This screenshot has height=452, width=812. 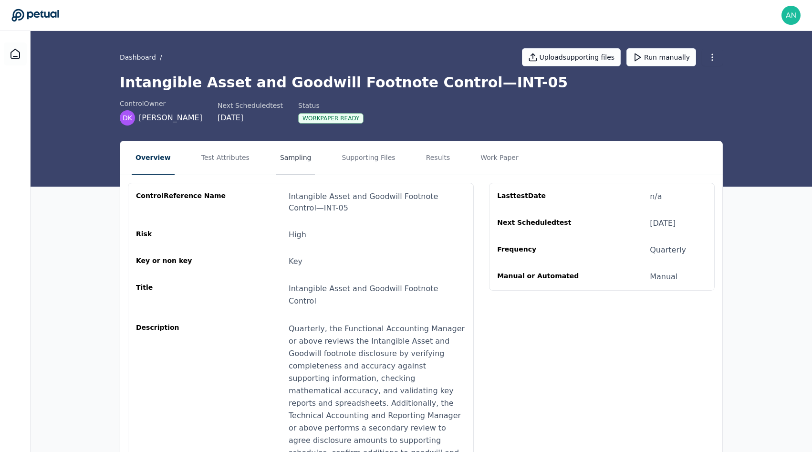 I want to click on div: control Owner, so click(x=161, y=104).